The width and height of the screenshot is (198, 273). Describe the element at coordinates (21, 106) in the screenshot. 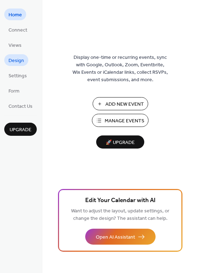

I see `a: Contact Us` at that location.